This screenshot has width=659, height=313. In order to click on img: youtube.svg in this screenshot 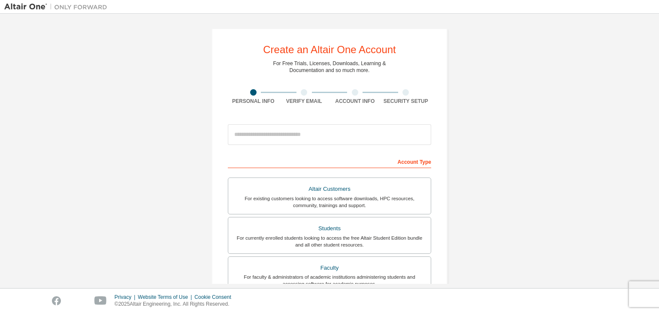, I will do `click(100, 301)`.